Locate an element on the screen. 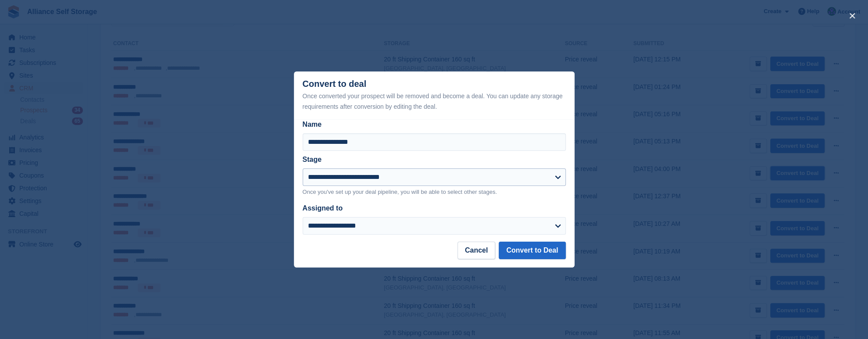  div: Once converted your prospect will be removed and become a deal. You can update any storage requir... is located at coordinates (434, 101).